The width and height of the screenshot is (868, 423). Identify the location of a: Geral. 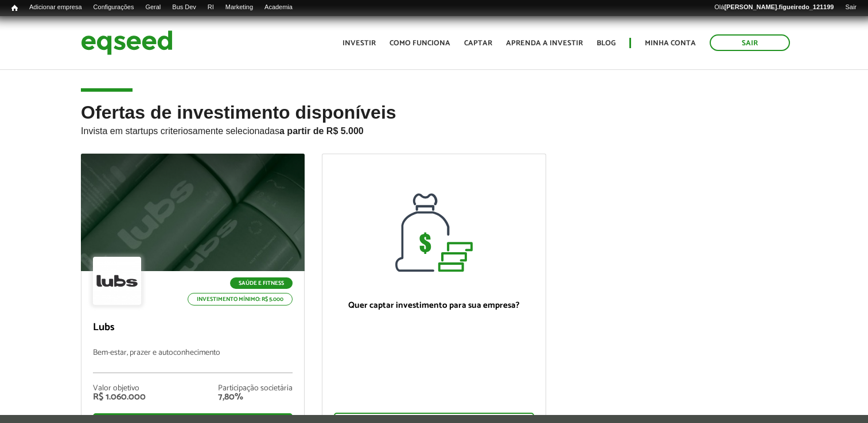
(152, 8).